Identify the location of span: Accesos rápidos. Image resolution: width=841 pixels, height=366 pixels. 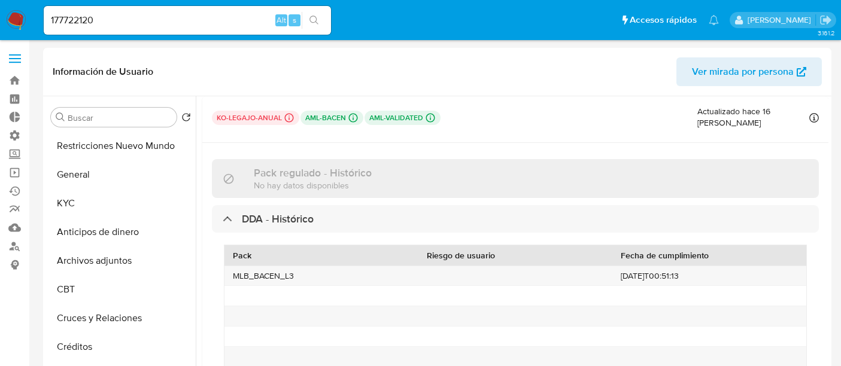
(664, 20).